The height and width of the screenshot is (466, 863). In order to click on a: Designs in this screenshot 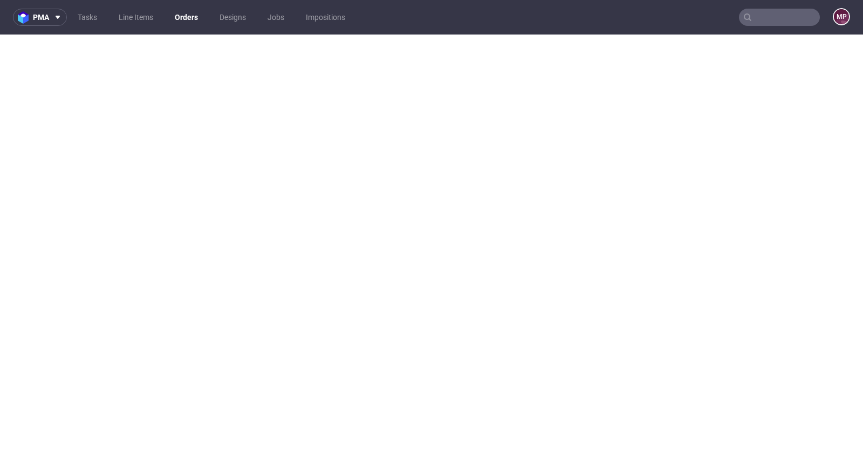, I will do `click(232, 17)`.